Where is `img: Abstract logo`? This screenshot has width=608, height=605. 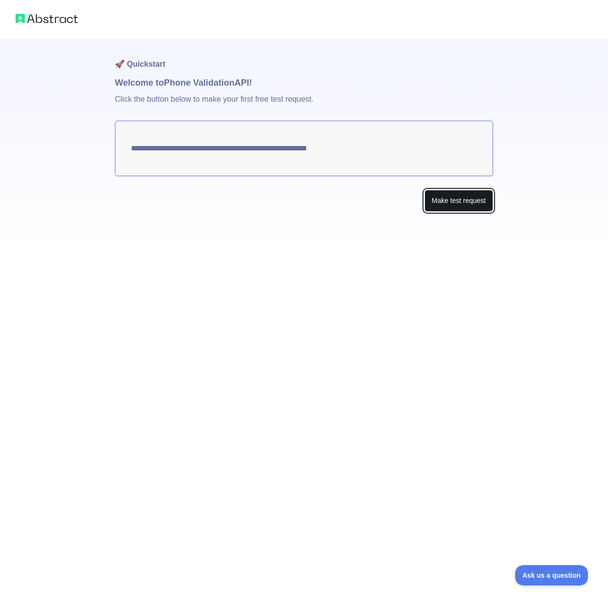
img: Abstract logo is located at coordinates (47, 18).